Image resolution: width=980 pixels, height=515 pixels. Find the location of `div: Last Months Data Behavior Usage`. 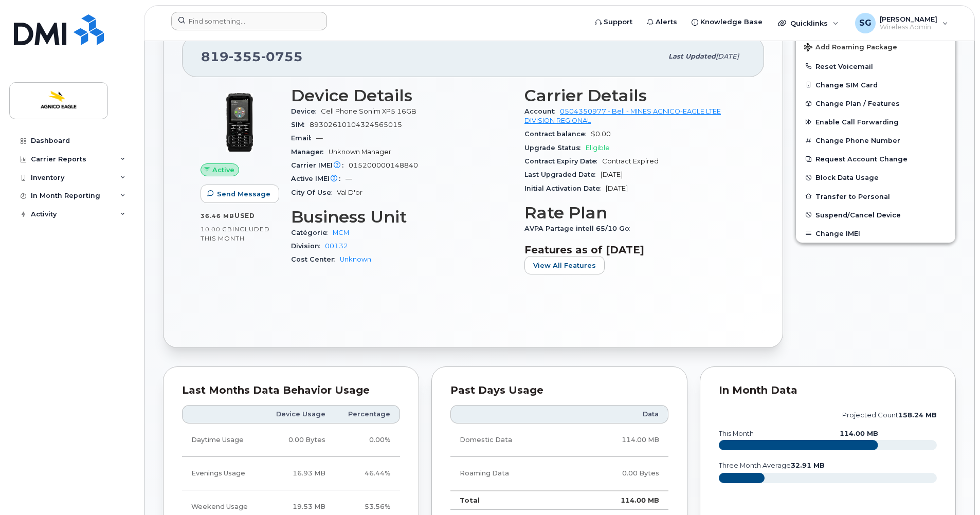

div: Last Months Data Behavior Usage is located at coordinates (291, 390).